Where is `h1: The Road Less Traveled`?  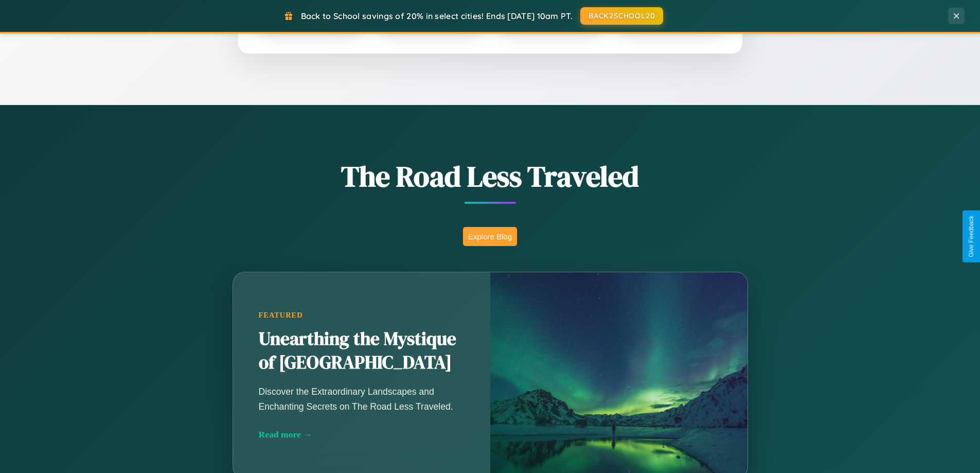 h1: The Road Less Traveled is located at coordinates (490, 176).